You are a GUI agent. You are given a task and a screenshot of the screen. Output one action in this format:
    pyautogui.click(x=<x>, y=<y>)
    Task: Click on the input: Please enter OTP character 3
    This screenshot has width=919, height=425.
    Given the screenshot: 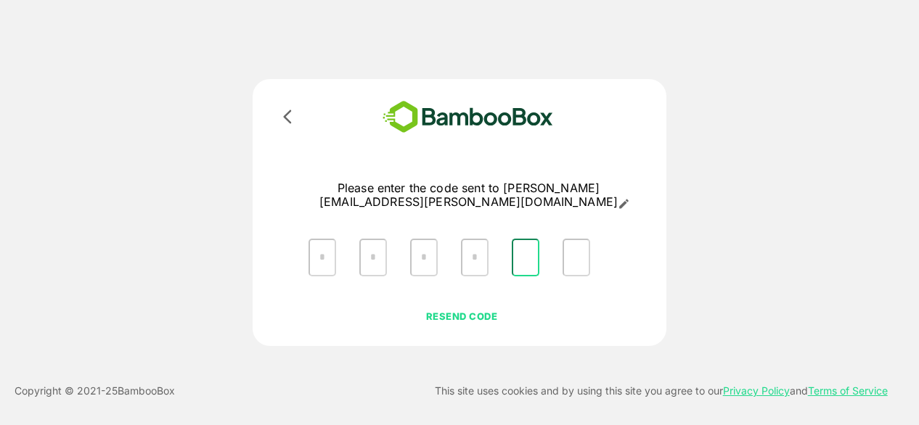 What is the action you would take?
    pyautogui.click(x=424, y=258)
    